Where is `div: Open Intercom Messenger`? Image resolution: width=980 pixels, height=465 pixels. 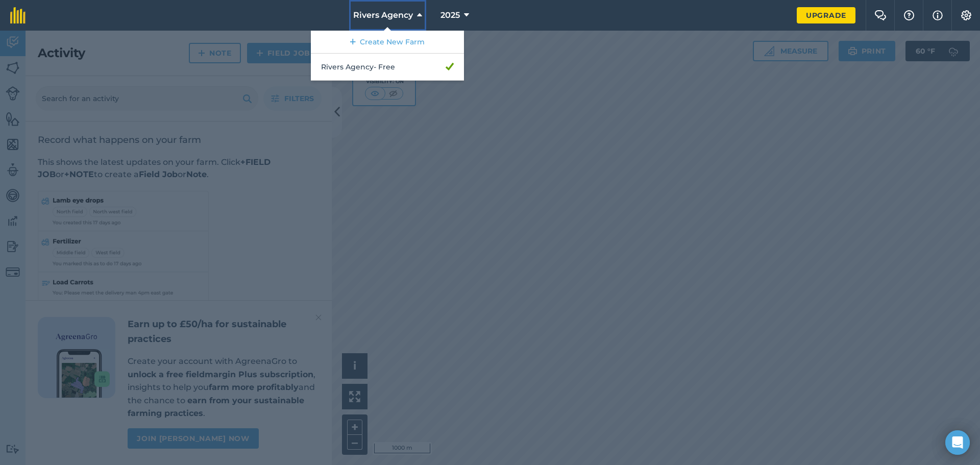
div: Open Intercom Messenger is located at coordinates (957, 442).